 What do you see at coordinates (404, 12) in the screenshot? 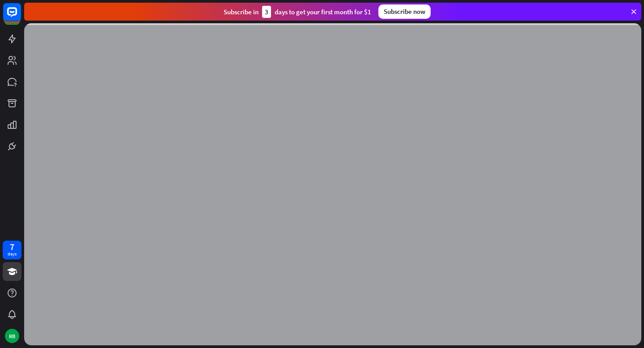
I see `div: Subscribe now` at bounding box center [404, 12].